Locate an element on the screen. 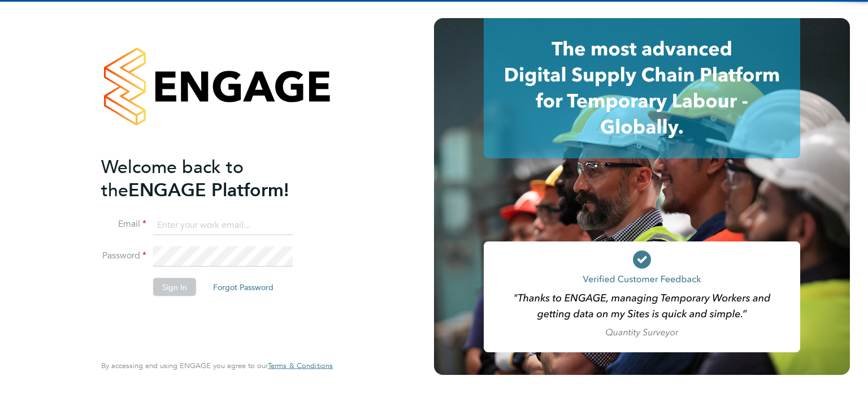  button: Sign In is located at coordinates (175, 287).